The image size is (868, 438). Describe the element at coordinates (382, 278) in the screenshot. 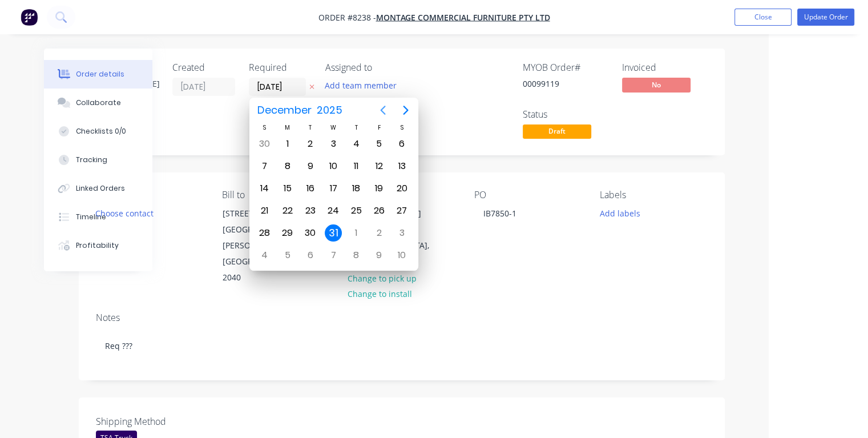

I see `button: Change to pick up` at that location.